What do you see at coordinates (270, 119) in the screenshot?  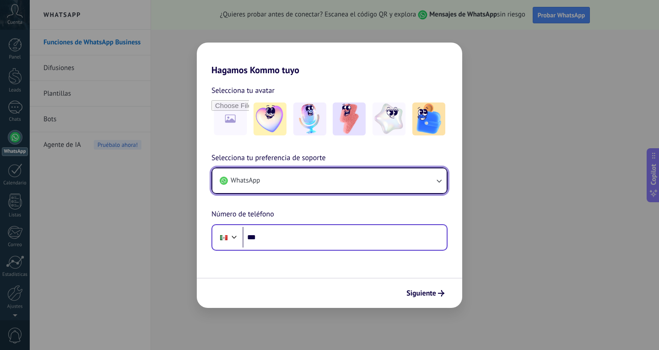 I see `img: -1.jpeg` at bounding box center [270, 119].